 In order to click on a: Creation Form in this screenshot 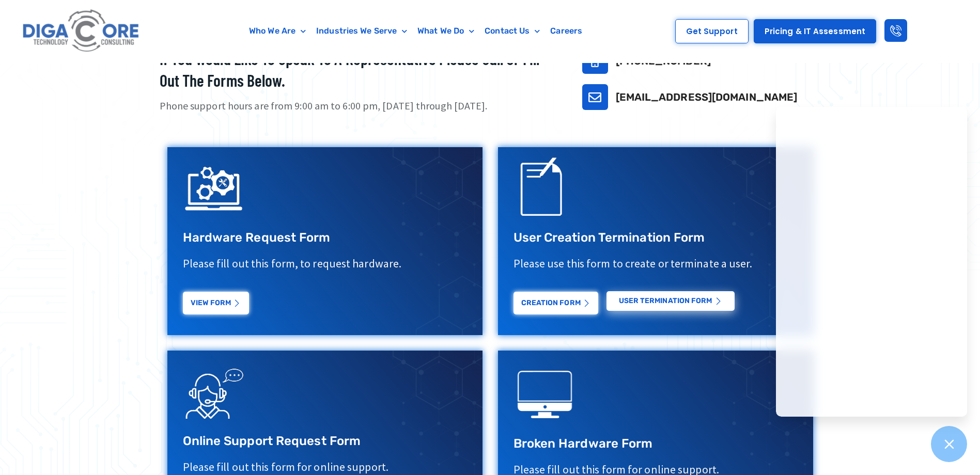, I will do `click(556, 300)`.